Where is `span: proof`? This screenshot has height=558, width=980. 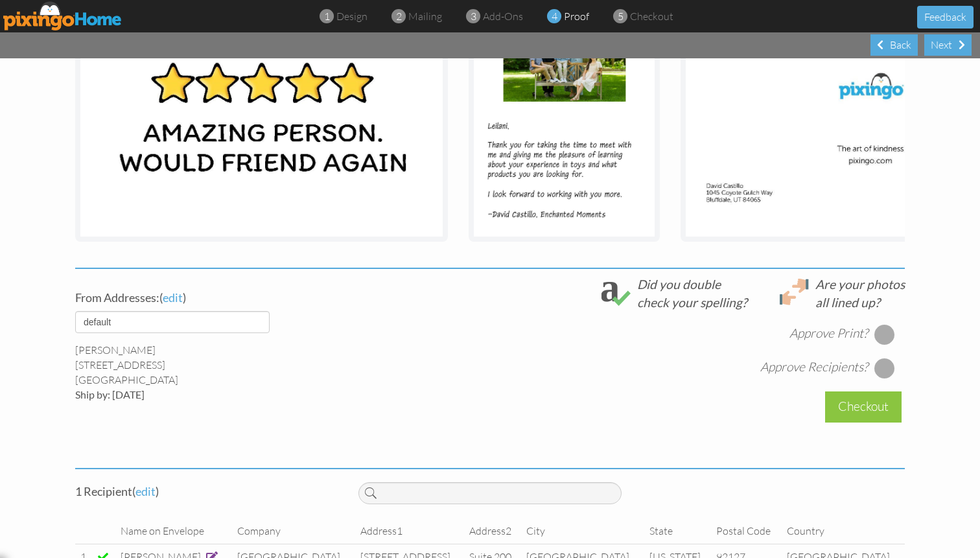
span: proof is located at coordinates (576, 16).